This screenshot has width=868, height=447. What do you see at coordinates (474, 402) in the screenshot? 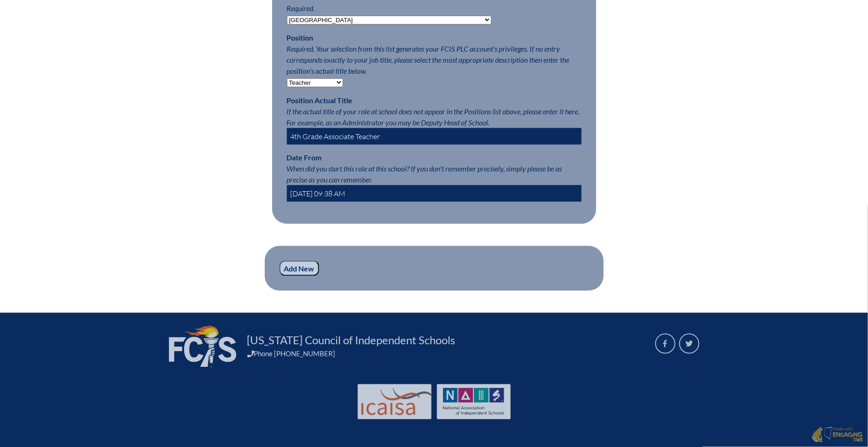
I see `img: NAIS Logo` at bounding box center [474, 402].